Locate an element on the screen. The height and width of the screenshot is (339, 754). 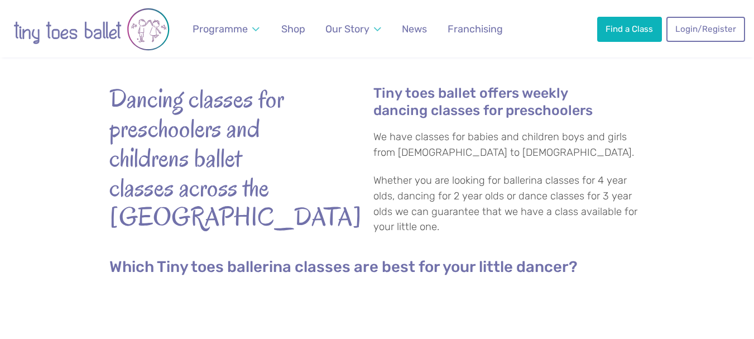
span: Shop is located at coordinates (293, 28).